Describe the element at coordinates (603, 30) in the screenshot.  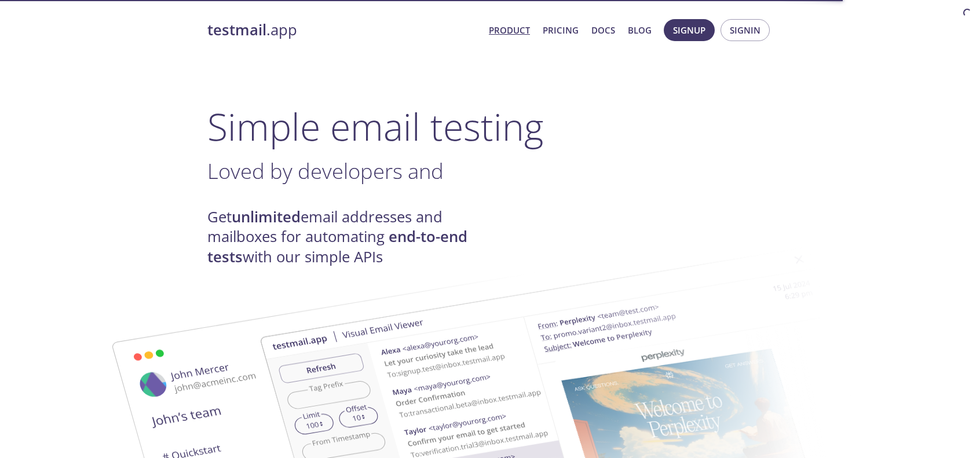
I see `a: Docs` at that location.